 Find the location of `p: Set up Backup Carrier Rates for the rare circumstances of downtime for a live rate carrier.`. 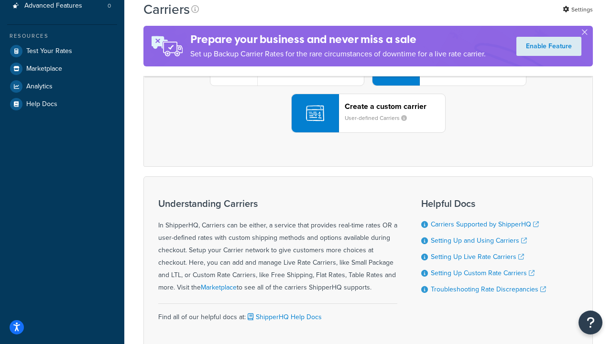

p: Set up Backup Carrier Rates for the rare circumstances of downtime for a live rate carrier. is located at coordinates (338, 54).